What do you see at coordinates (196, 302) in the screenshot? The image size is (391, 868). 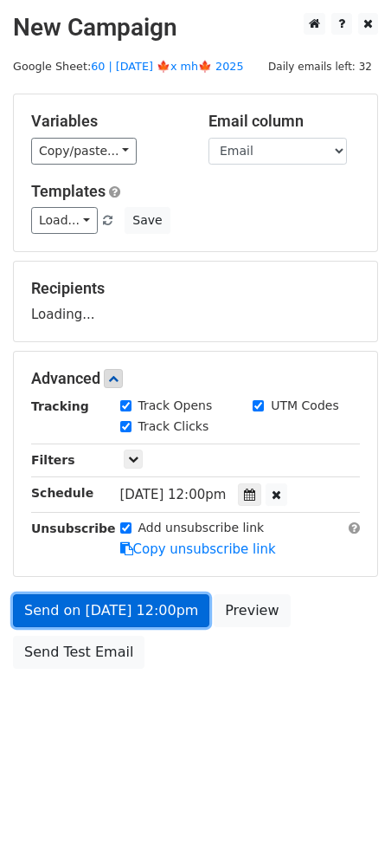 I see `div: Loading...` at bounding box center [196, 302].